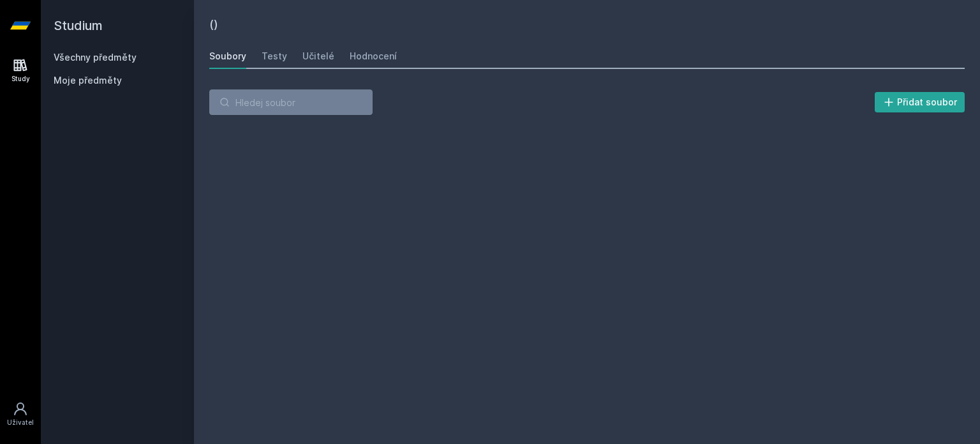 The image size is (980, 444). What do you see at coordinates (274, 56) in the screenshot?
I see `a: Testy` at bounding box center [274, 56].